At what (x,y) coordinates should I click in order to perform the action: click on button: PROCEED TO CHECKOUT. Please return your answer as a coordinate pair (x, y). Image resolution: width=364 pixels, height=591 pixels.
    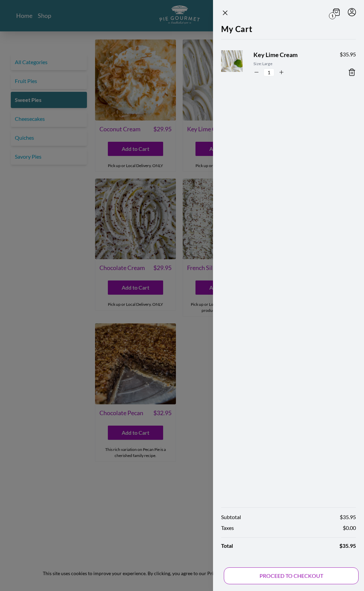
    Looking at the image, I should click on (292, 576).